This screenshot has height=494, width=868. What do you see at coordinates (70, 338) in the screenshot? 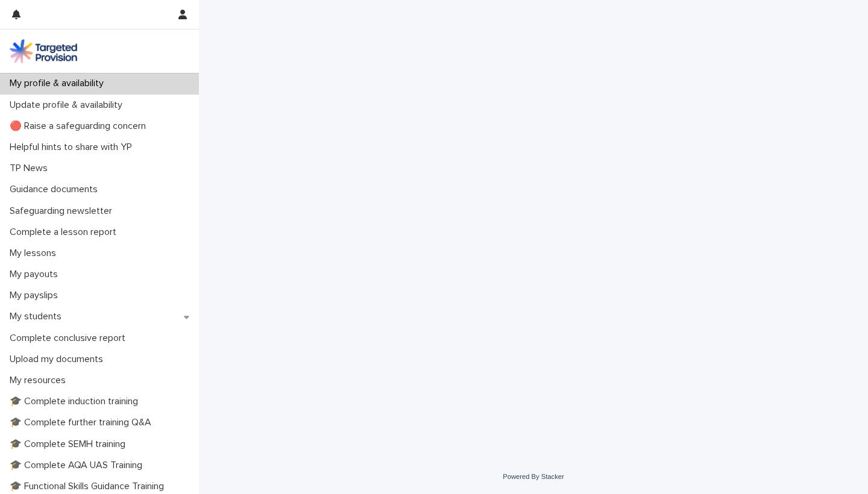
I see `p: Complete conclusive report` at bounding box center [70, 338].